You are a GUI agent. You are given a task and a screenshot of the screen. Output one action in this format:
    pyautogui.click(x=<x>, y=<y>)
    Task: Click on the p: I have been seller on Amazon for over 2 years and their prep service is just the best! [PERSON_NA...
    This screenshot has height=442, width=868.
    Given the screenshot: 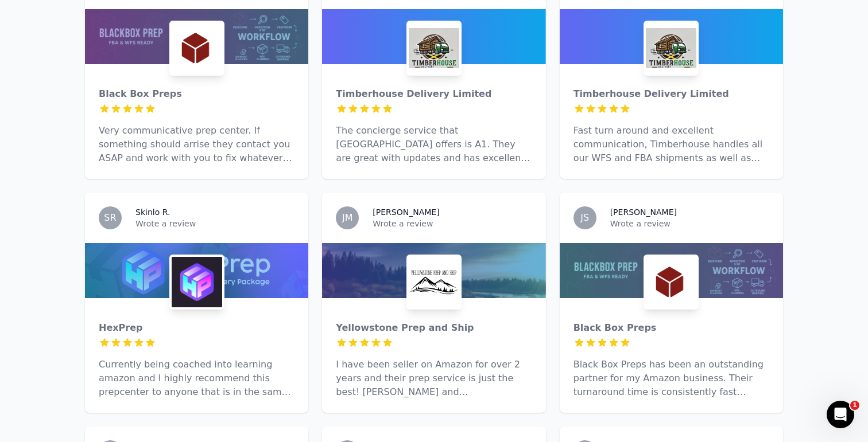 What is the action you would take?
    pyautogui.click(x=434, y=379)
    